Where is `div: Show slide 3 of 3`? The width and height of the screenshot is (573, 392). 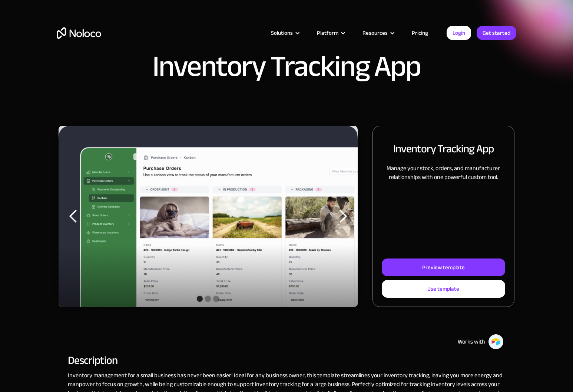
div: Show slide 3 of 3 is located at coordinates (216, 299).